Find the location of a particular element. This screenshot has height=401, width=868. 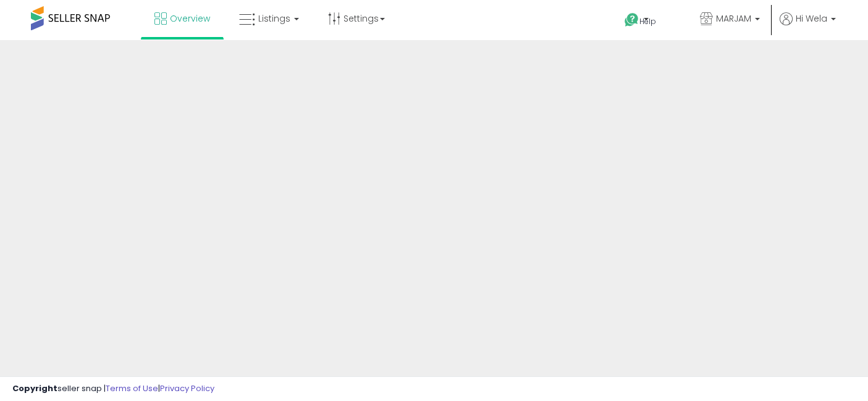

strong: Copyright is located at coordinates (35, 388).